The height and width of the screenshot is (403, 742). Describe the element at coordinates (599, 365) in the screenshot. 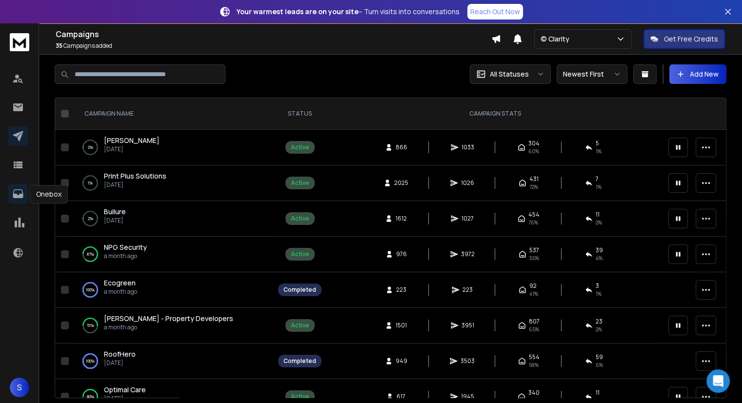

I see `span: 6 %` at that location.